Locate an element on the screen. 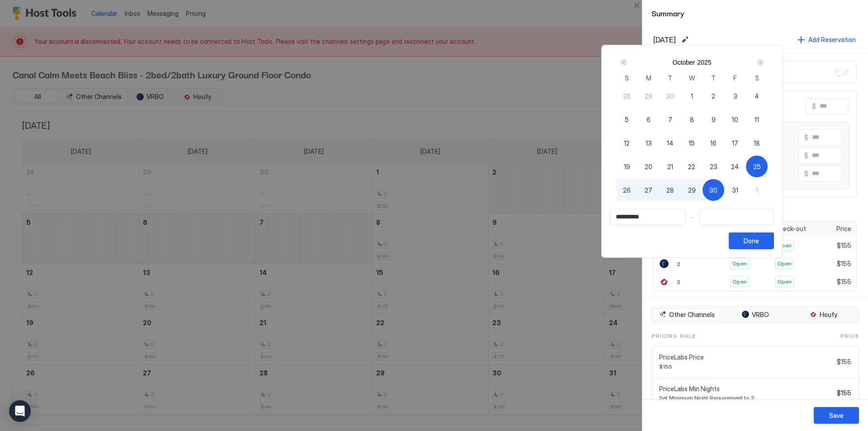 The width and height of the screenshot is (868, 431). span: 8 is located at coordinates (692, 119).